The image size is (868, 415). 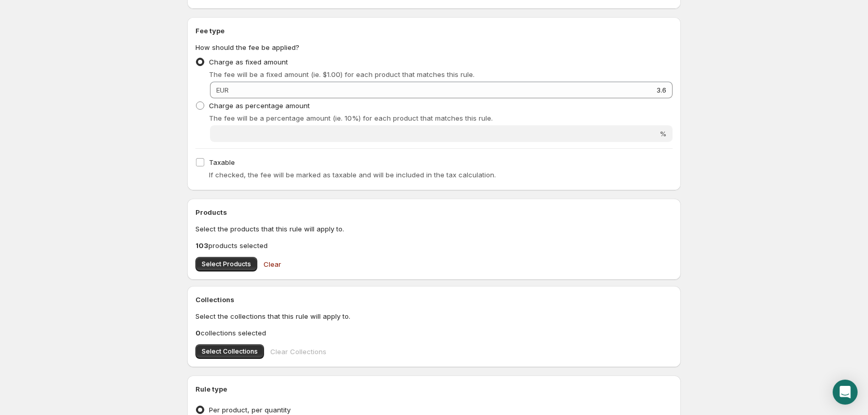 I want to click on p: products selected, so click(x=434, y=245).